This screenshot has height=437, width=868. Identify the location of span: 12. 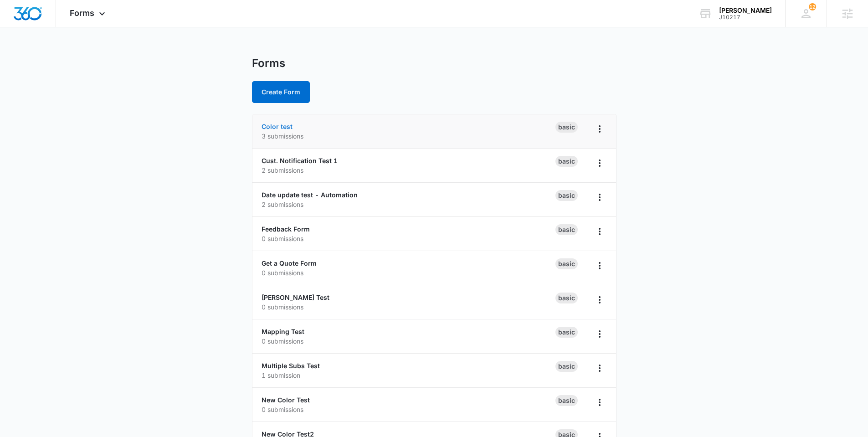
(812, 7).